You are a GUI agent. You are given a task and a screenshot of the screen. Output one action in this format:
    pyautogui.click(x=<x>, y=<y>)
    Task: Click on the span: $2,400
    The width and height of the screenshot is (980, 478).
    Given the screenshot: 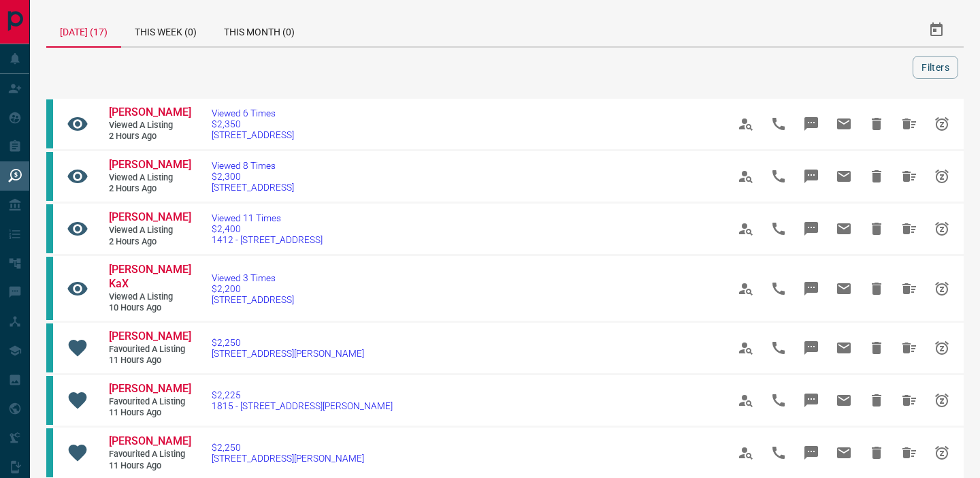 What is the action you would take?
    pyautogui.click(x=267, y=229)
    